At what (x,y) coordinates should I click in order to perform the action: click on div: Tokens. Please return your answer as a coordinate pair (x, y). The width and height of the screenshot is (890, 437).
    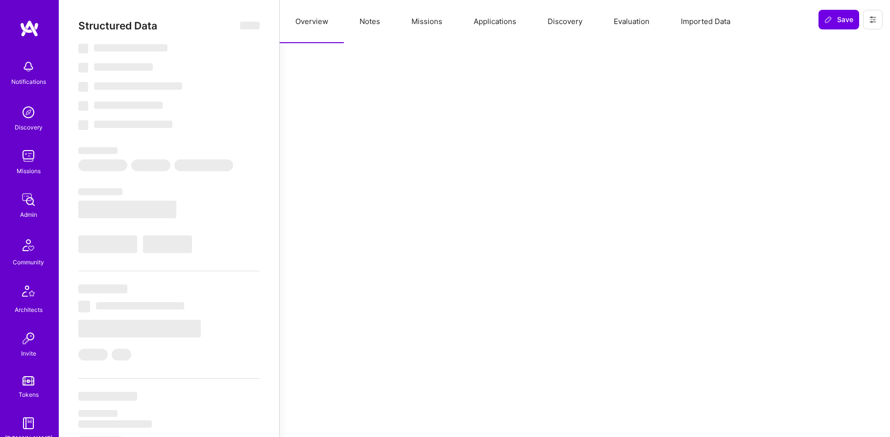
    Looking at the image, I should click on (28, 394).